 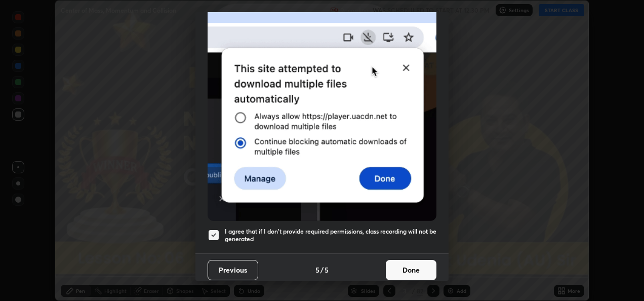 I want to click on button: Done, so click(x=411, y=270).